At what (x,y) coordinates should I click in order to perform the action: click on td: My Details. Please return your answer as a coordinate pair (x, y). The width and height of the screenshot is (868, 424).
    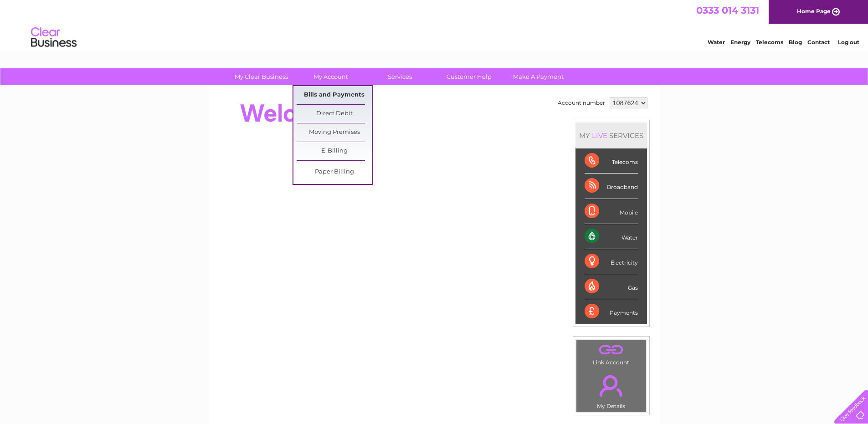
    Looking at the image, I should click on (611, 390).